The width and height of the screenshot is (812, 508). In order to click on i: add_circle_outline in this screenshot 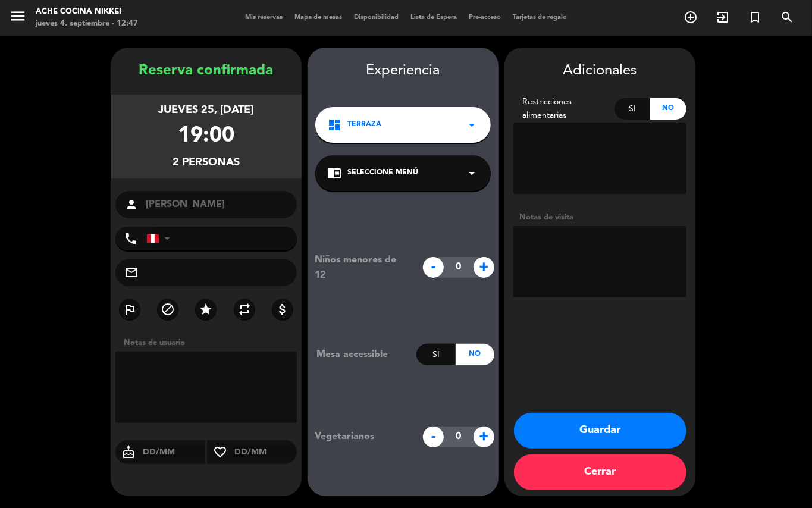, I will do `click(690, 17)`.